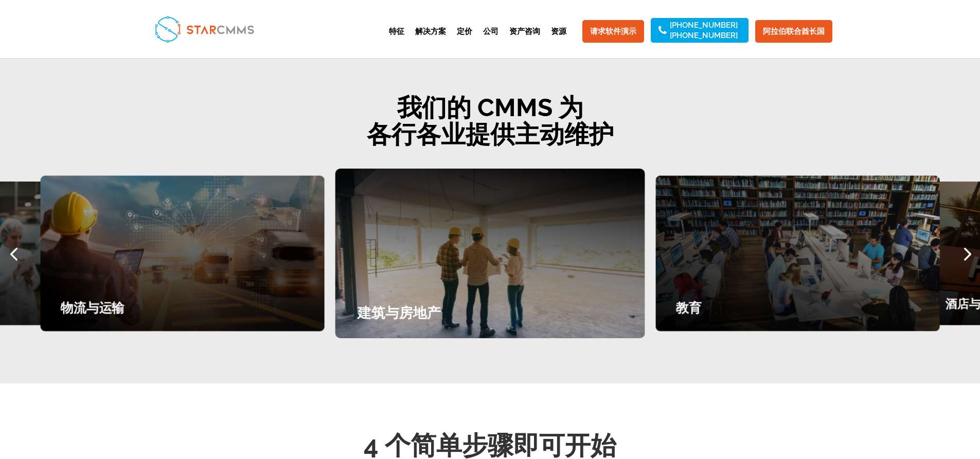  What do you see at coordinates (966, 254) in the screenshot?
I see `div: 下一张幻灯片` at bounding box center [966, 254].